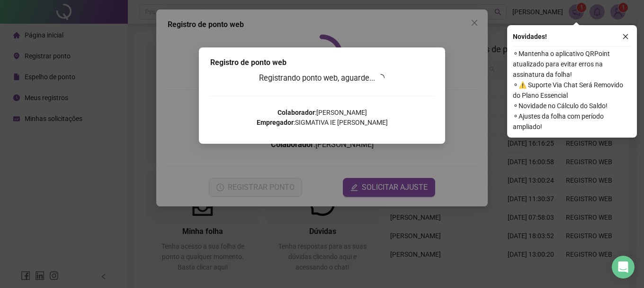 This screenshot has width=644, height=288. What do you see at coordinates (572, 64) in the screenshot?
I see `span: ⚬ Mantenha o aplicativo QRPoint atualizado para evitar erros na assinatura da folha!` at bounding box center [572, 64].